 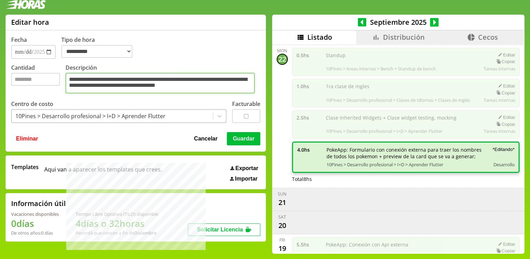 I want to click on div: Sat, so click(x=282, y=217).